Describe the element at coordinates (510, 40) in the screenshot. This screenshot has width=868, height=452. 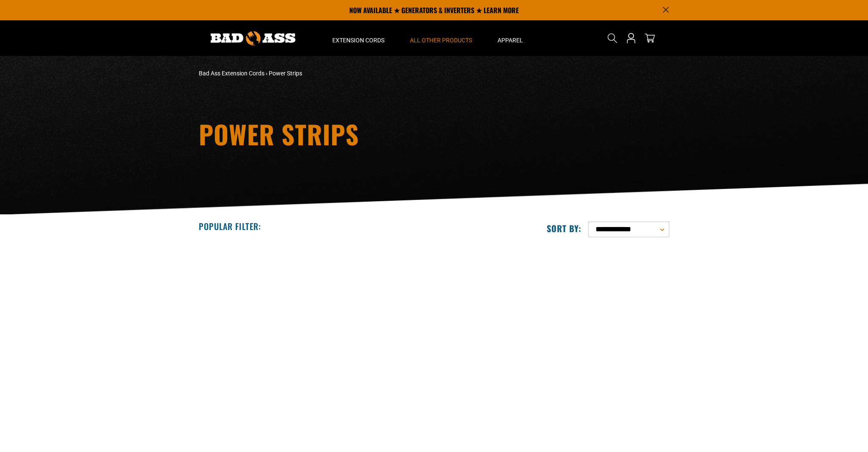
I see `span: Apparel` at that location.